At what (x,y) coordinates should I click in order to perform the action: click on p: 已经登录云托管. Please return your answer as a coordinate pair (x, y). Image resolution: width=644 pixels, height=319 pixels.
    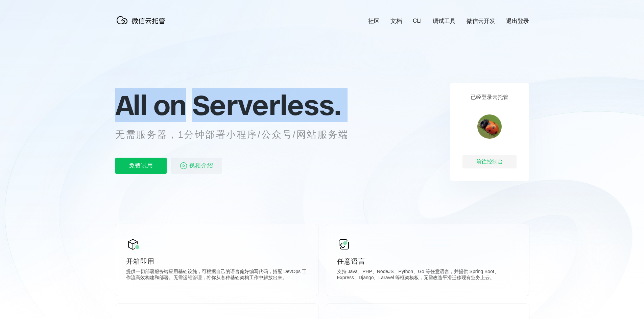
    Looking at the image, I should click on (489, 97).